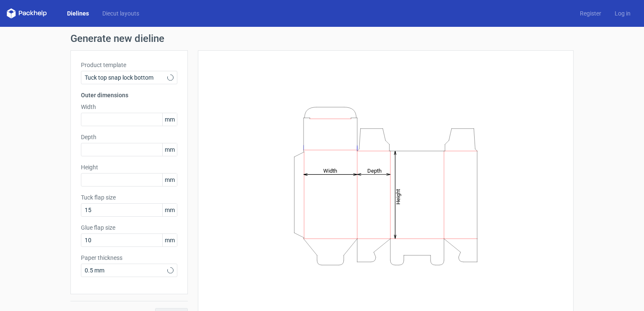 The image size is (644, 311). What do you see at coordinates (330, 170) in the screenshot?
I see `tspan: Width` at bounding box center [330, 170].